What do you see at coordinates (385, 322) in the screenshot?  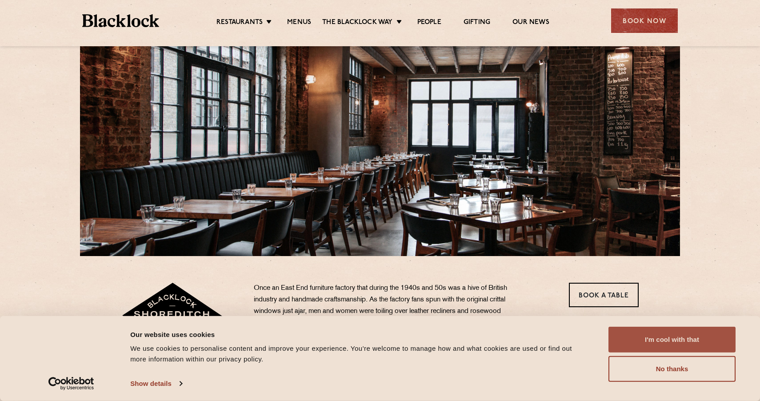 I see `p: Once an East End furniture factory that during the 1940s and 50s was a hive of British industry a...` at bounding box center [385, 322].